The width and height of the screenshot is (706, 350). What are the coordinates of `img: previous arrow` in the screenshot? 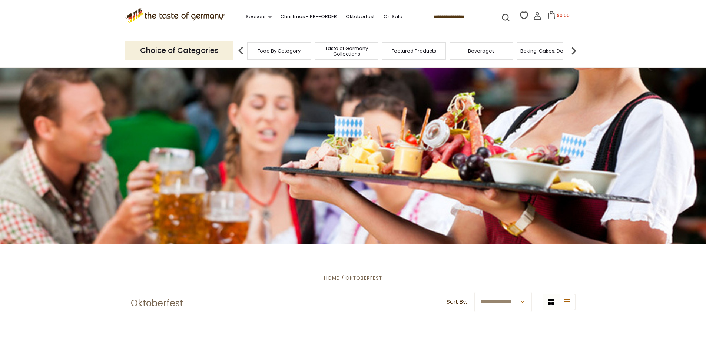 It's located at (241, 51).